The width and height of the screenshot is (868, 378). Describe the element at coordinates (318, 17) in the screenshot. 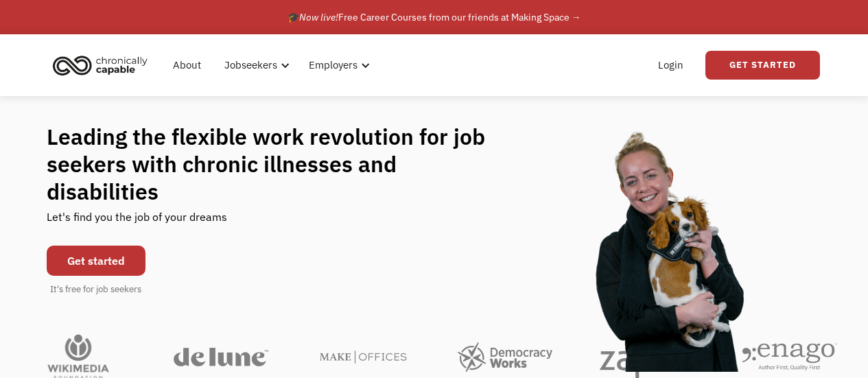

I see `em: Now live!` at that location.